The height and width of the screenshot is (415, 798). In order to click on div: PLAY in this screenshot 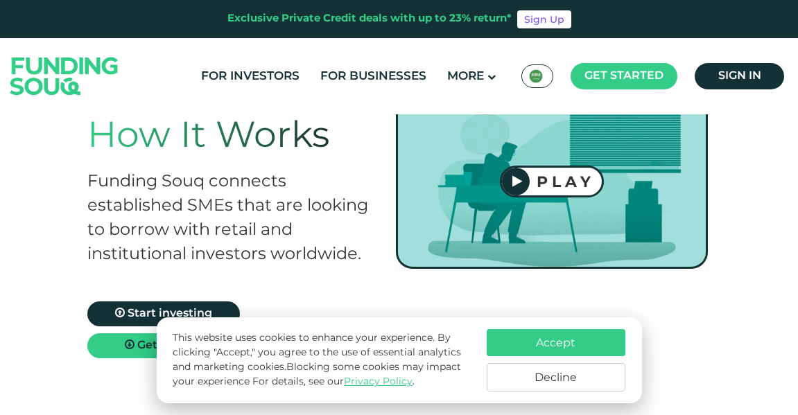, I will do `click(566, 182)`.